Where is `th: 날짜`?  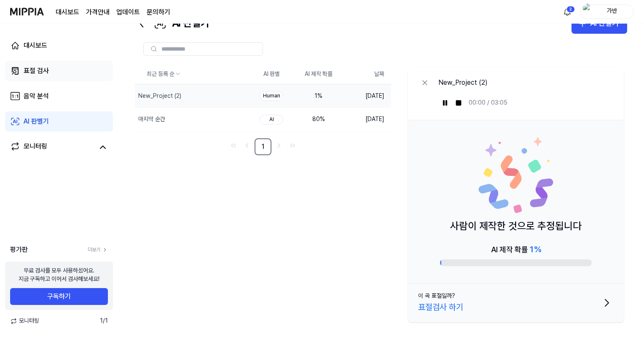
th: 날짜 is located at coordinates (366, 74).